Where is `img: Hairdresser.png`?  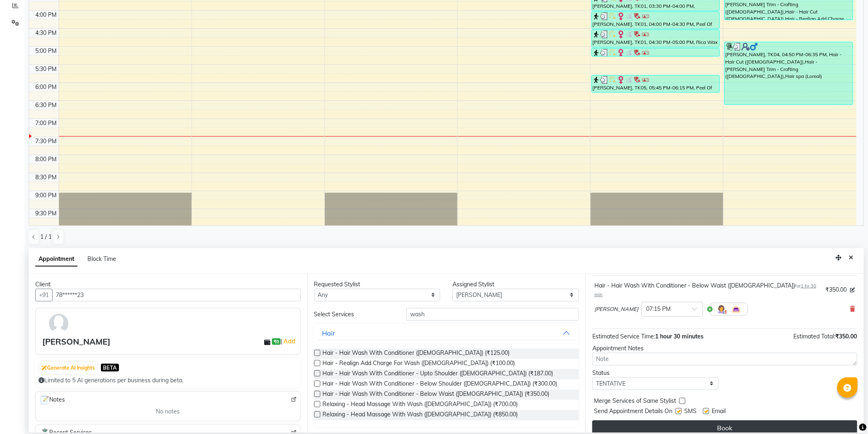
img: Hairdresser.png is located at coordinates (721, 310).